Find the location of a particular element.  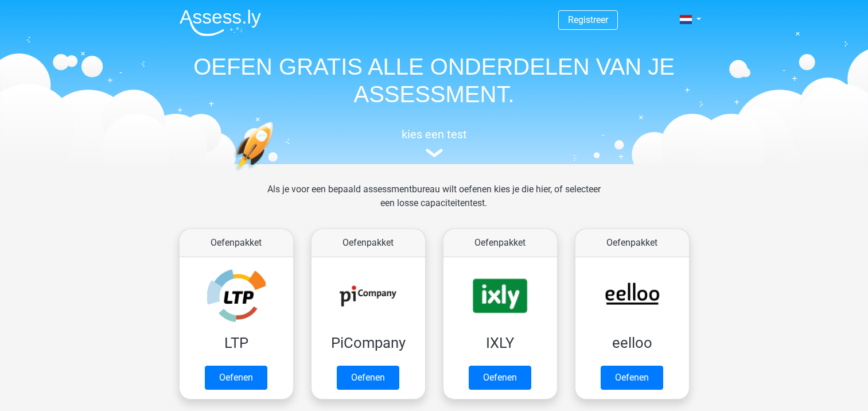

img: oefenen is located at coordinates (275, 173).